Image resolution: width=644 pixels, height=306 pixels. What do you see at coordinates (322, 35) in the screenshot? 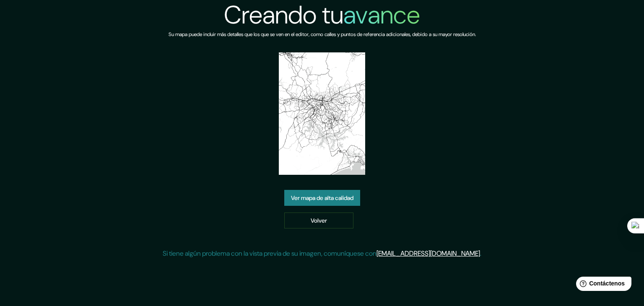
I see `font: Su mapa puede incluir más detalles que los que se ven en el editor, como calles y puntos de refer...` at bounding box center [322, 35].